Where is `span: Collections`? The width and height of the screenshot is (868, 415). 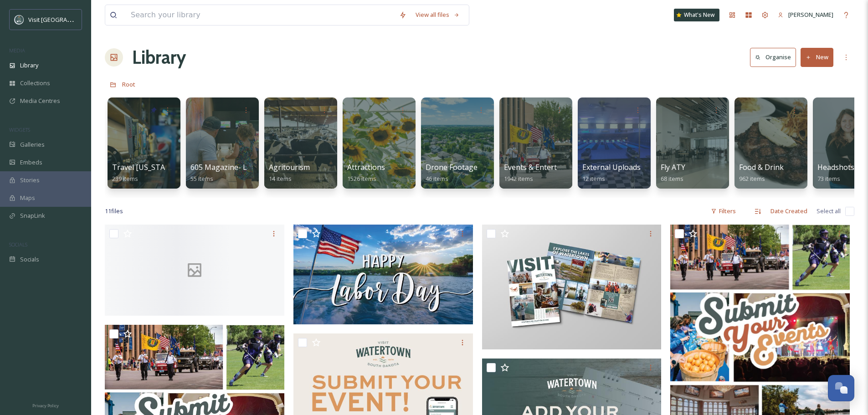 span: Collections is located at coordinates (35, 83).